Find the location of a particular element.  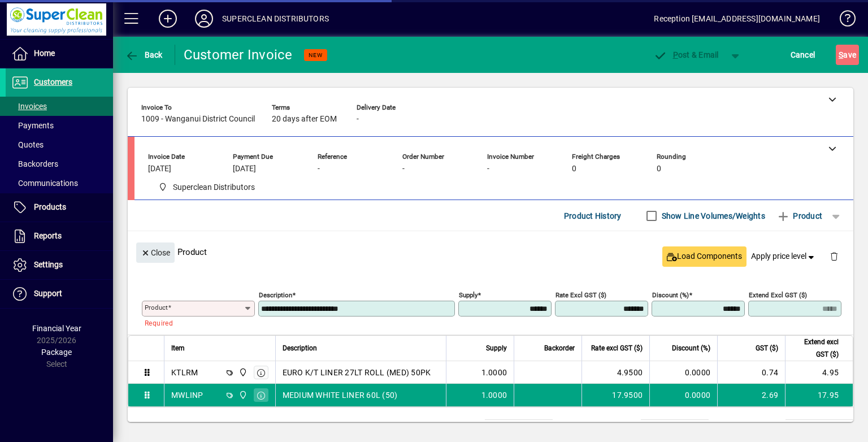

span: Back is located at coordinates (144, 55).